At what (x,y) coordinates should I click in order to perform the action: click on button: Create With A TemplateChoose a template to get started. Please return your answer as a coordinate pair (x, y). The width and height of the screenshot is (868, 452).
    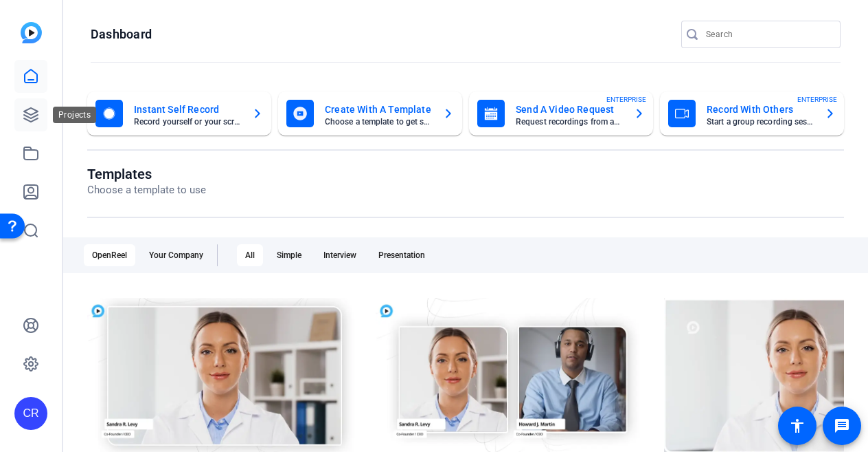
    Looking at the image, I should click on (370, 114).